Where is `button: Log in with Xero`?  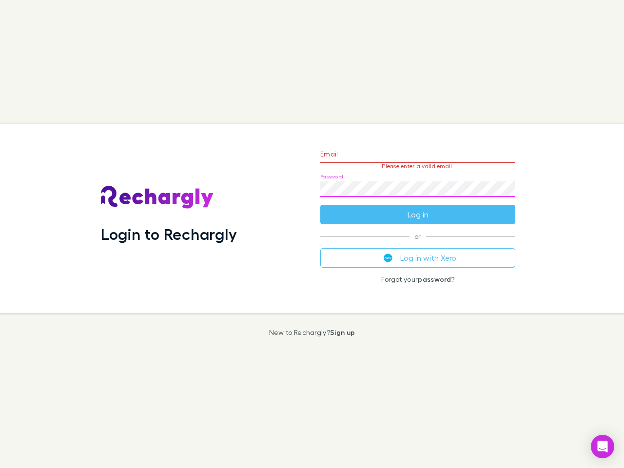 button: Log in with Xero is located at coordinates (418, 258).